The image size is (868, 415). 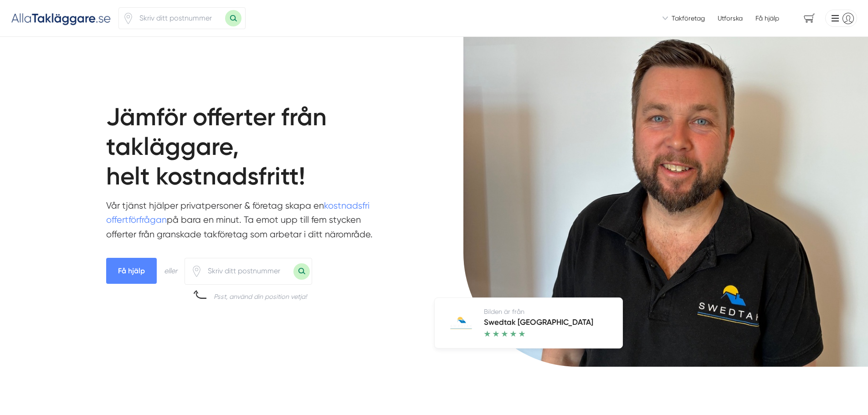 I want to click on a: Alla Takläggare, so click(x=61, y=18).